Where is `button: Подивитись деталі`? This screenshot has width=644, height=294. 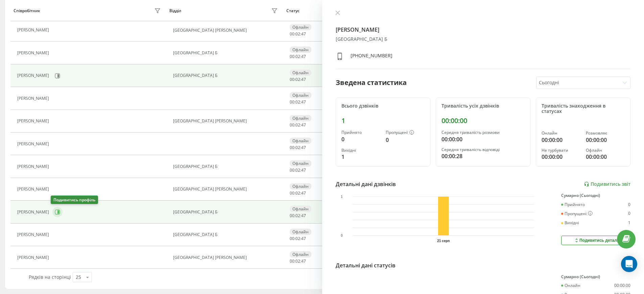
button: Подивитись деталі is located at coordinates (595, 240).